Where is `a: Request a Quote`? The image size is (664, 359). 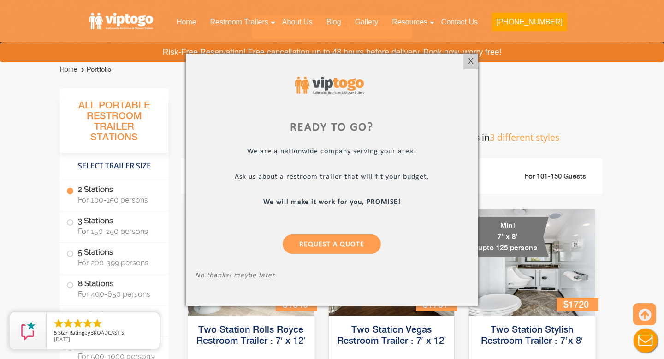 a: Request a Quote is located at coordinates (332, 243).